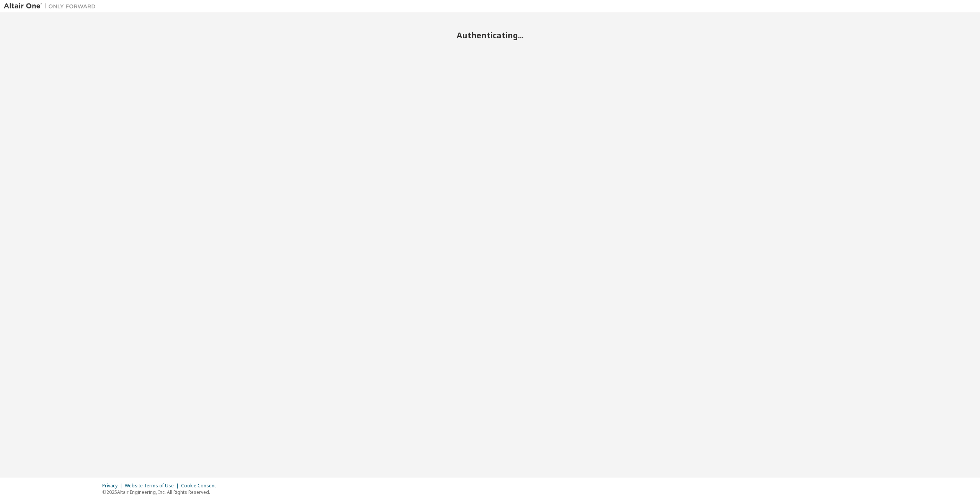  I want to click on img: Altair One, so click(52, 6).